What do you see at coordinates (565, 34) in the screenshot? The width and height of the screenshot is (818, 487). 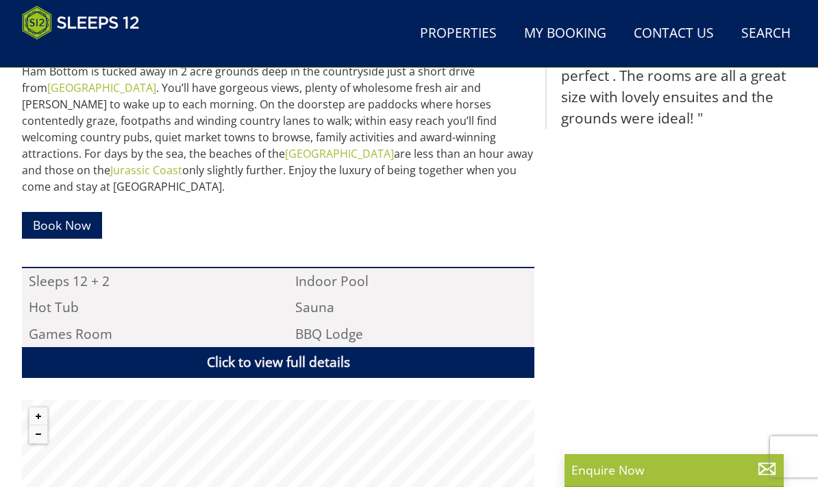 I see `a: My Booking` at bounding box center [565, 34].